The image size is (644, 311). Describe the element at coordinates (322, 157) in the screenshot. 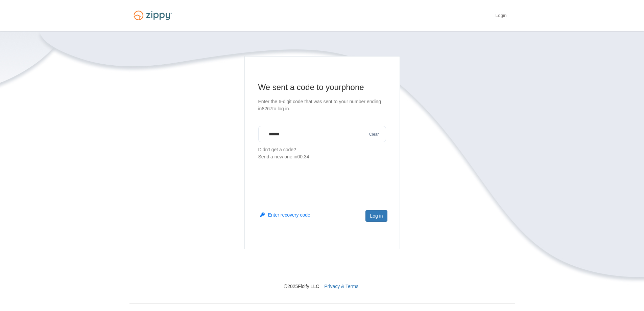

I see `div: Send a new one in 00:34` at that location.